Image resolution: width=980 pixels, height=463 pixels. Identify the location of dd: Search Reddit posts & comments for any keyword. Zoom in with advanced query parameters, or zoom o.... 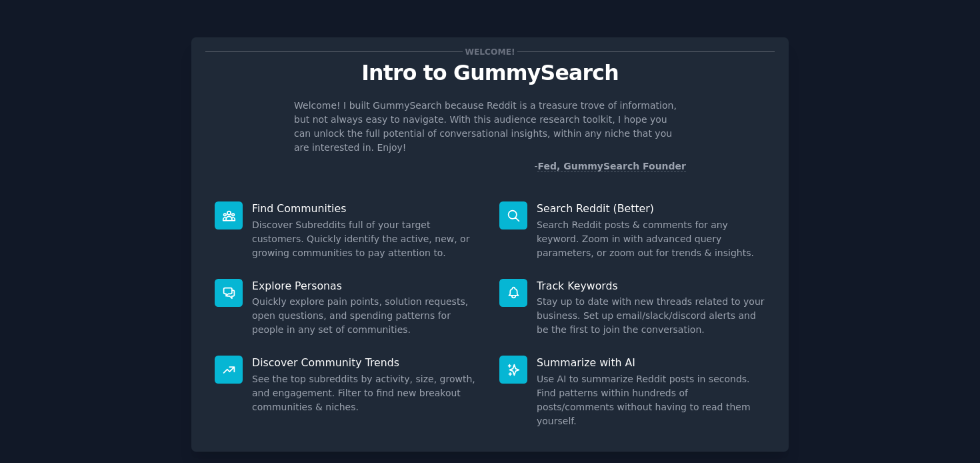
(650, 238).